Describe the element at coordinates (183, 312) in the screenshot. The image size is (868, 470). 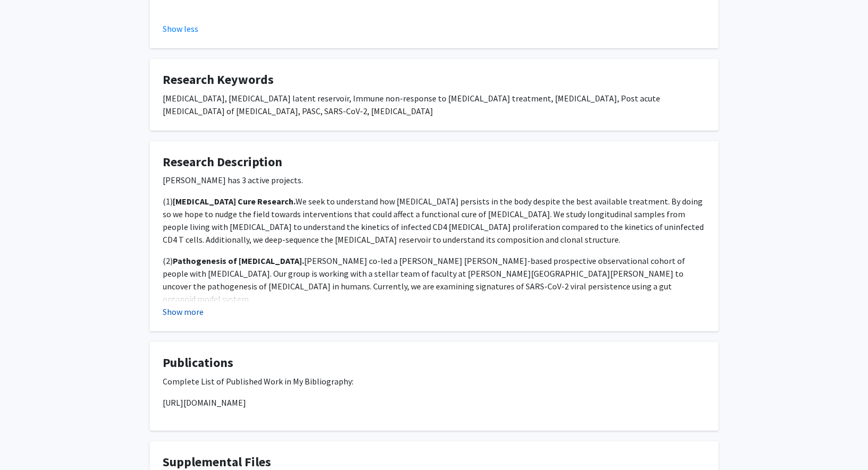
I see `button: Show more` at that location.